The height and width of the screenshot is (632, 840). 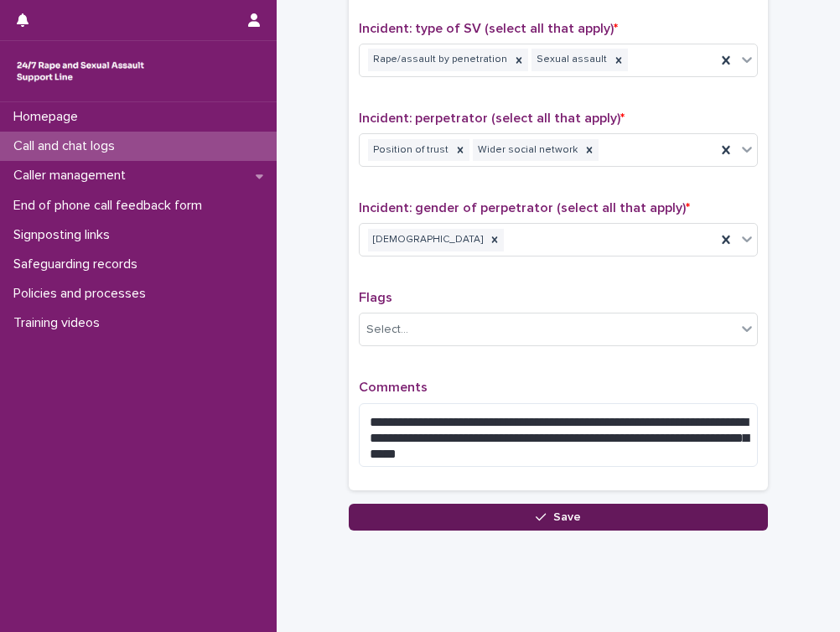 I want to click on div: Position of trust, so click(x=409, y=150).